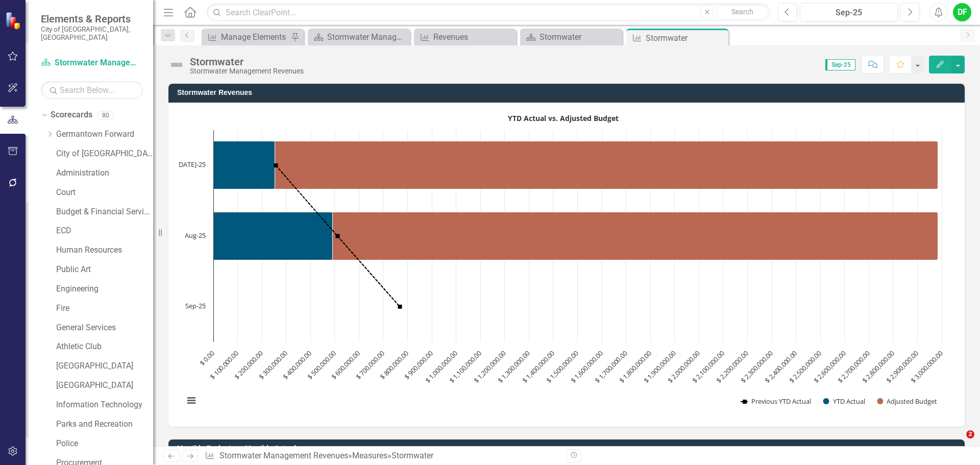  I want to click on a: Germantown Forward, so click(104, 134).